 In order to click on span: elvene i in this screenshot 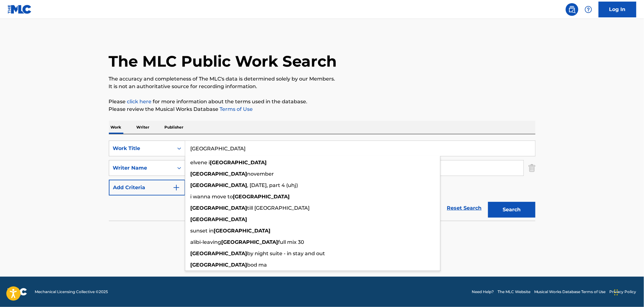, I will do `click(200, 162)`.